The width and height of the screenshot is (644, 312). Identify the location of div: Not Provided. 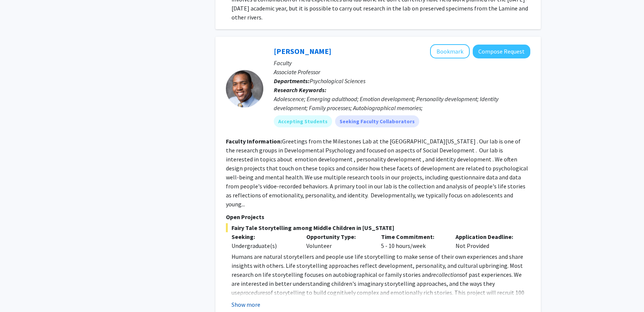
(487, 241).